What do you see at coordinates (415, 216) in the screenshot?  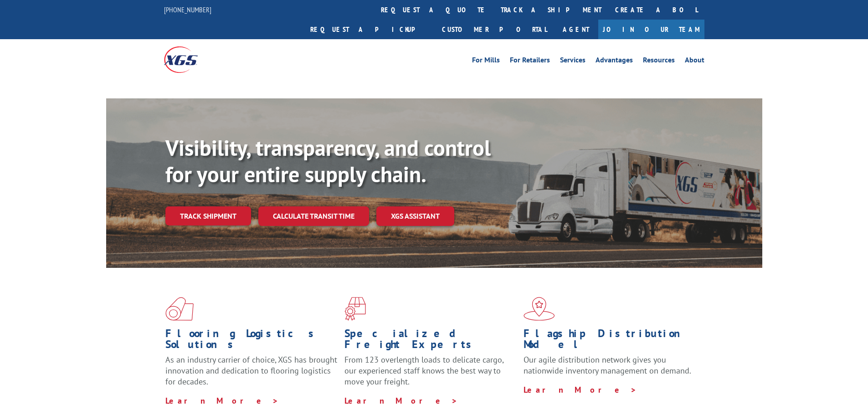 I see `a: XGS ASSISTANT` at bounding box center [415, 216].